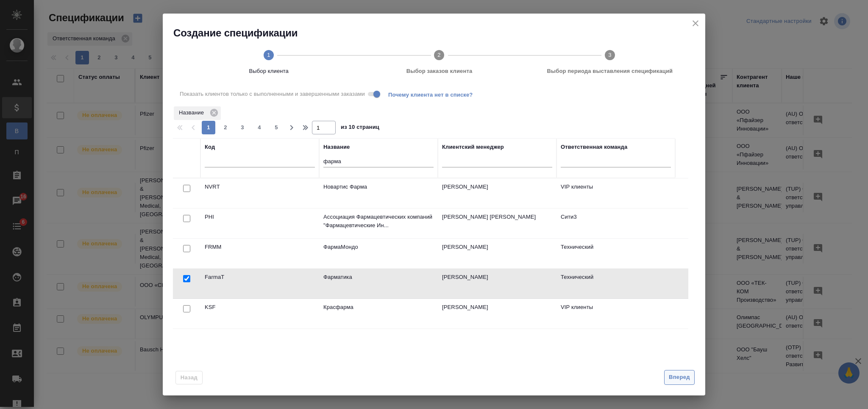 The image size is (868, 409). Describe the element at coordinates (268, 55) in the screenshot. I see `text: 1` at that location.